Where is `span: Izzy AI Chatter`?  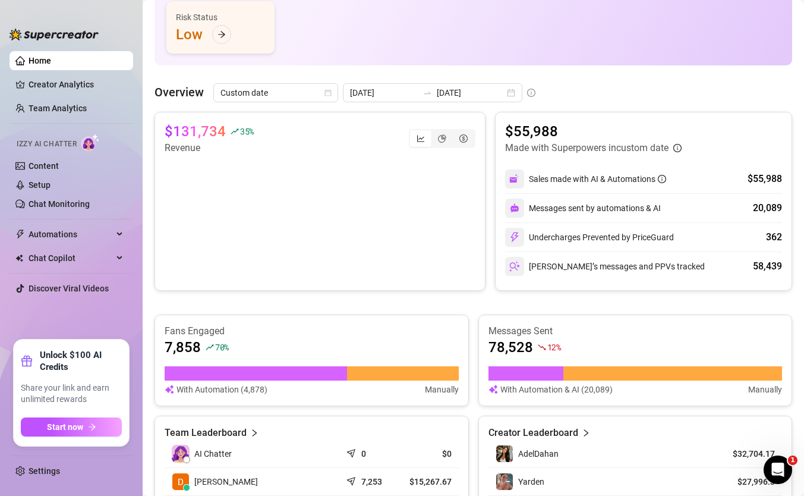 span: Izzy AI Chatter is located at coordinates (46, 144).